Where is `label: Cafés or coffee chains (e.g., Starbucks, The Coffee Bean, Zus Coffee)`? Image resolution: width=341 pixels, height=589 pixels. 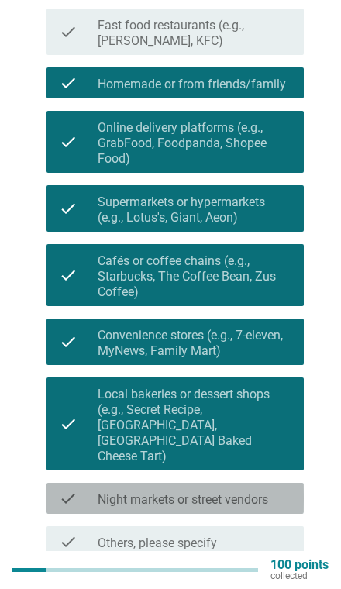
label: Cafés or coffee chains (e.g., Starbucks, The Coffee Bean, Zus Coffee) is located at coordinates (195, 277).